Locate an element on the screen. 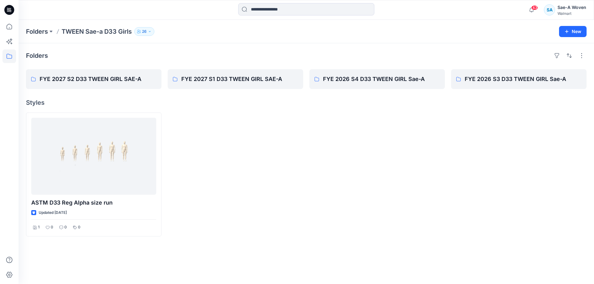  p: ASTM D33 Reg Alpha size run is located at coordinates (94, 203).